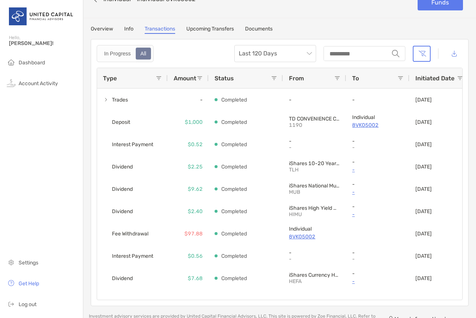  What do you see at coordinates (11, 283) in the screenshot?
I see `img: get-help icon` at bounding box center [11, 283].